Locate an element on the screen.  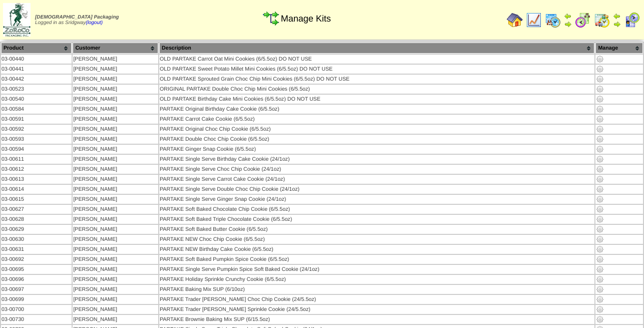
td: 03-00523 is located at coordinates (36, 89).